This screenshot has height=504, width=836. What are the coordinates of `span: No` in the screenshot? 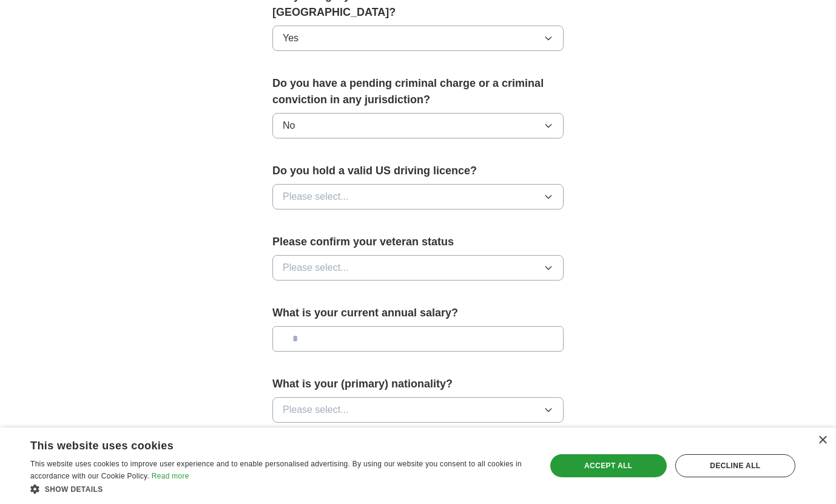 It's located at (289, 126).